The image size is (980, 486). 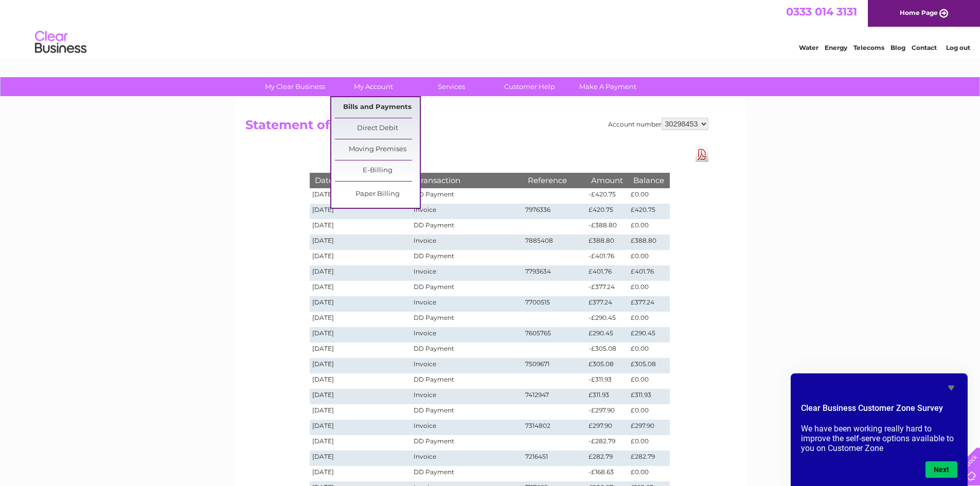 What do you see at coordinates (554, 242) in the screenshot?
I see `td: 7885408` at bounding box center [554, 242].